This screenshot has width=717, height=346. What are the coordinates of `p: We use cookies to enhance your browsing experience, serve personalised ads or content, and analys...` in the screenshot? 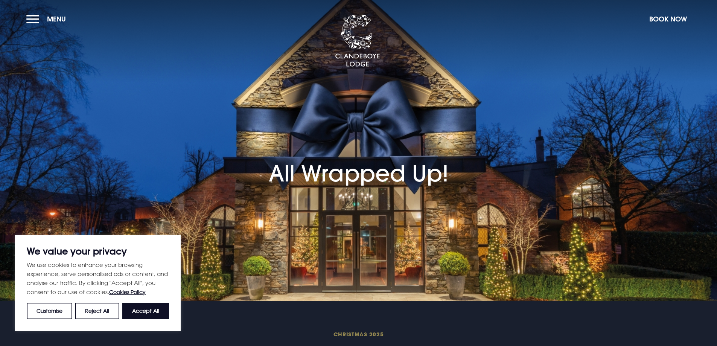 It's located at (98, 278).